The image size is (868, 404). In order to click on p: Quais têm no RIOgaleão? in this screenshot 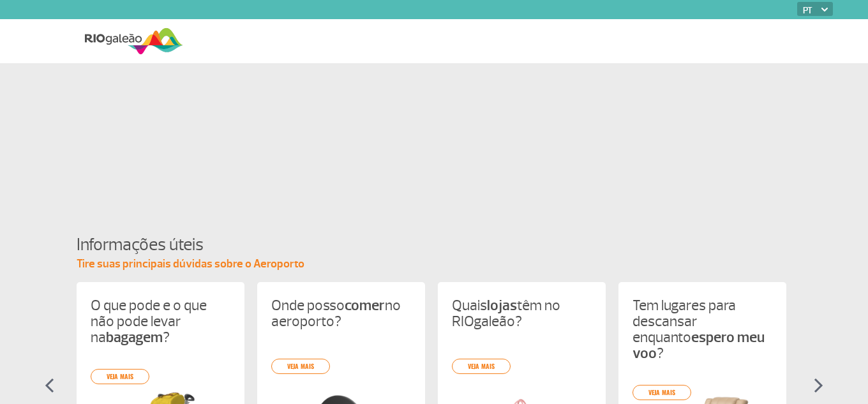, I will do `click(521, 313)`.